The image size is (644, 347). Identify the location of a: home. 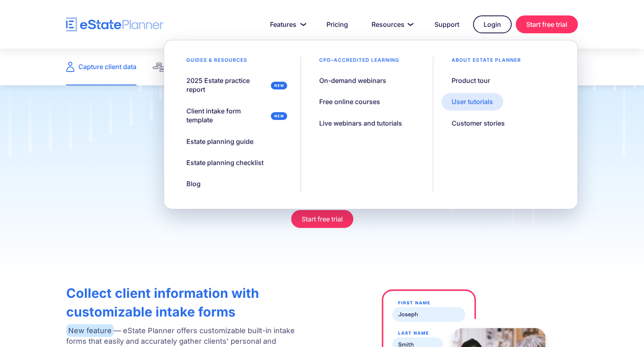
(115, 25).